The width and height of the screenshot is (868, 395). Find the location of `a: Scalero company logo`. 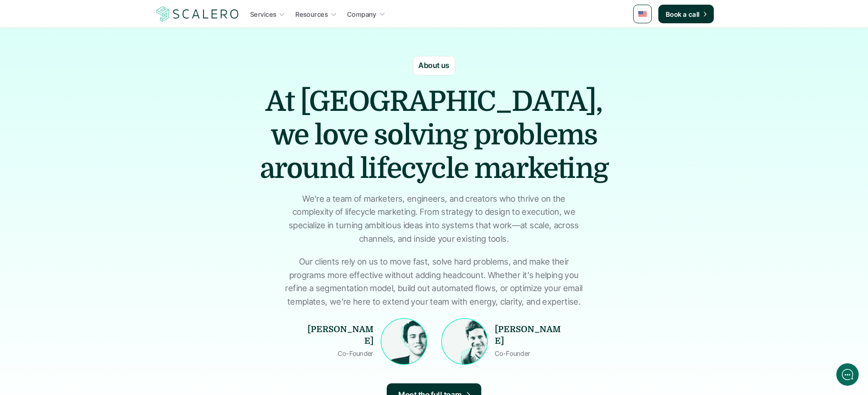

a: Scalero company logo is located at coordinates (198, 14).